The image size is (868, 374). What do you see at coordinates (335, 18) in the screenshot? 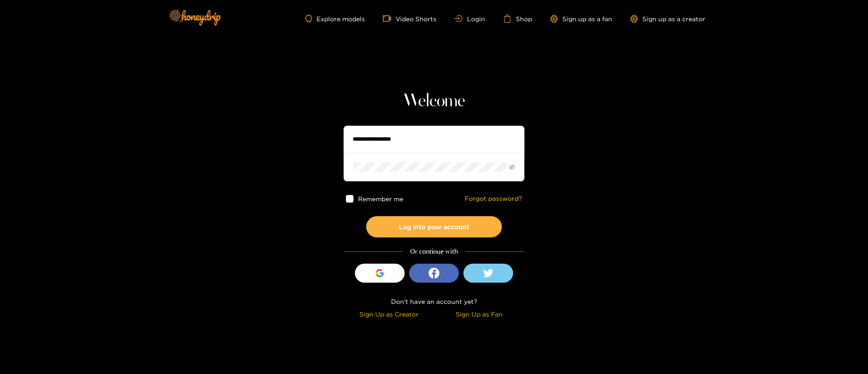
I see `a: Explore models` at bounding box center [335, 18].